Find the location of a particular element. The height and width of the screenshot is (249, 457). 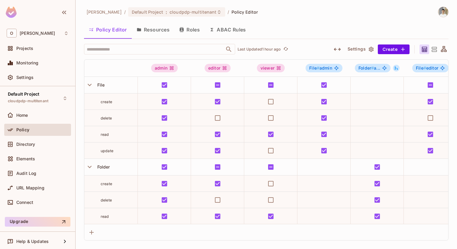

span: editor is located at coordinates (427, 68).